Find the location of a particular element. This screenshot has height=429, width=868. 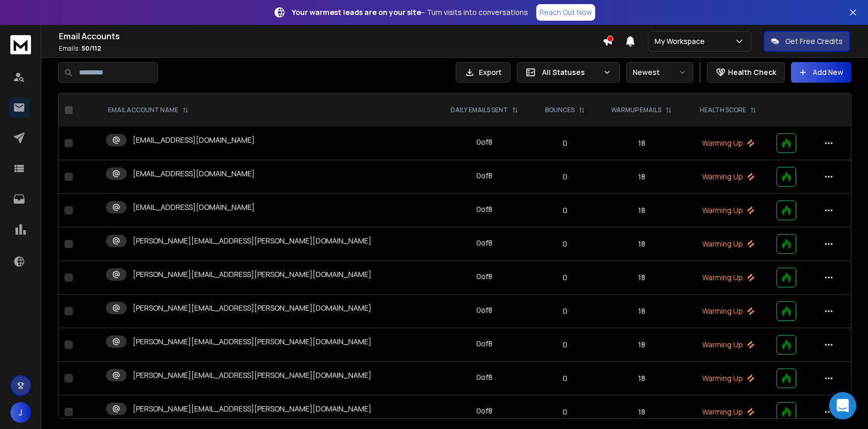

button: Add New is located at coordinates (821, 72).